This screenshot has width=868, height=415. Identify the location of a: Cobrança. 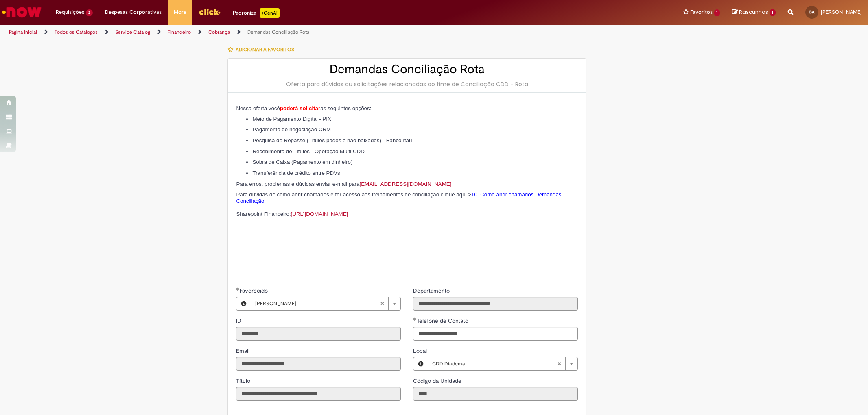
(219, 32).